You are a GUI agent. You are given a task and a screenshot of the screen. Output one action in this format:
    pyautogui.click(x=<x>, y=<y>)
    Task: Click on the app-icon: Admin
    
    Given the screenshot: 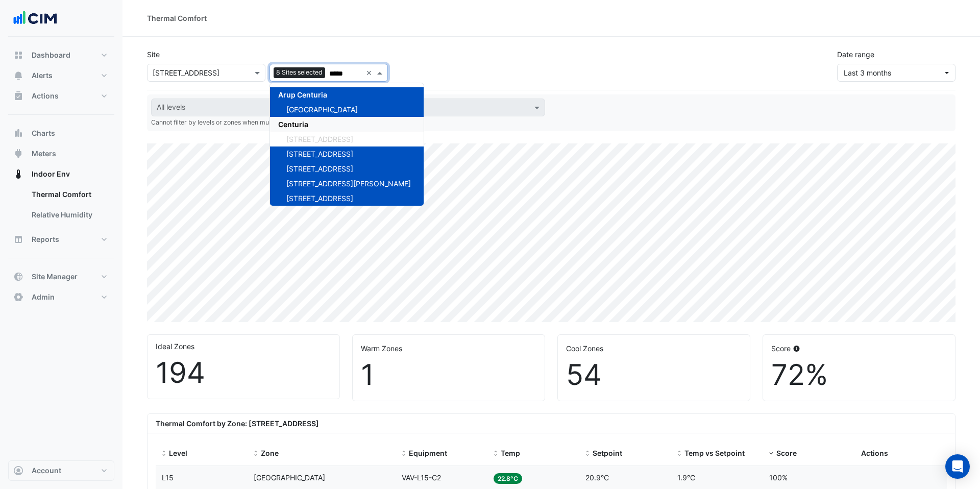 What is the action you would take?
    pyautogui.click(x=18, y=297)
    